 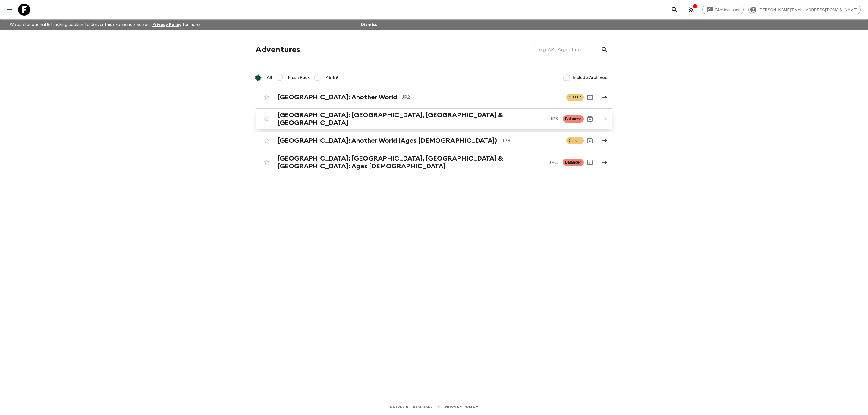 I want to click on input: e.g. AR1, Argentina, so click(x=568, y=50).